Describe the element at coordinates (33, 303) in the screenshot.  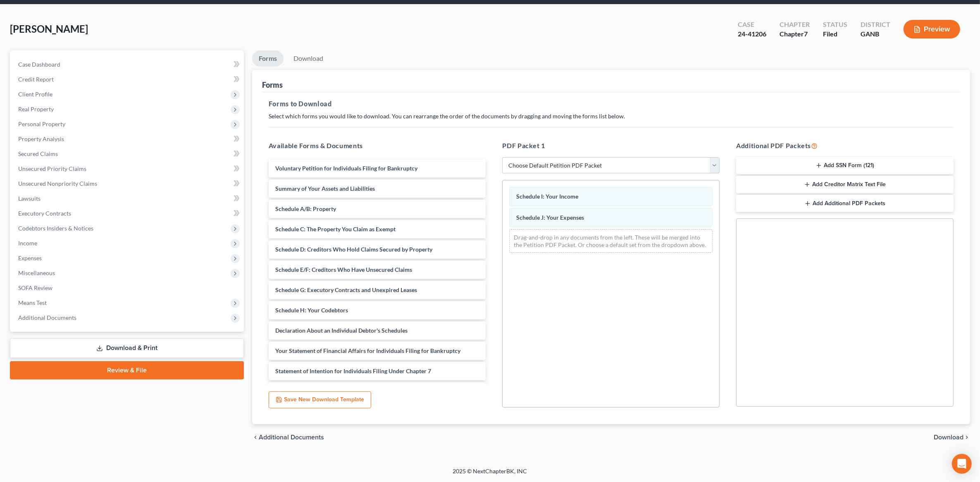
I see `span: Means Test` at that location.